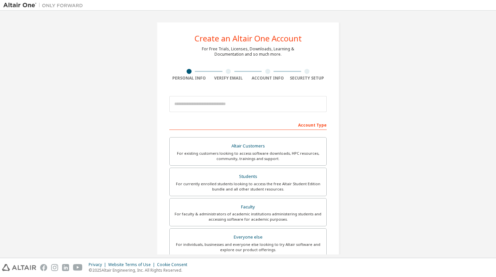  I want to click on div: Students, so click(248, 177).